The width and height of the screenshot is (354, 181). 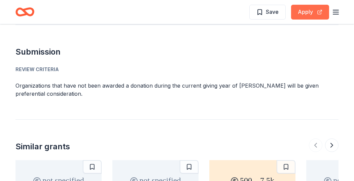 What do you see at coordinates (310, 12) in the screenshot?
I see `button: Apply` at bounding box center [310, 12].